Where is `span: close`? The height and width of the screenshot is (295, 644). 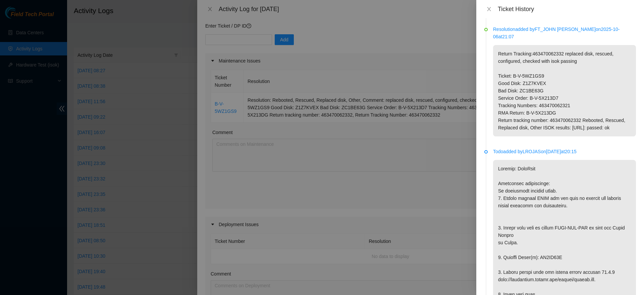
span: close is located at coordinates (489, 9).